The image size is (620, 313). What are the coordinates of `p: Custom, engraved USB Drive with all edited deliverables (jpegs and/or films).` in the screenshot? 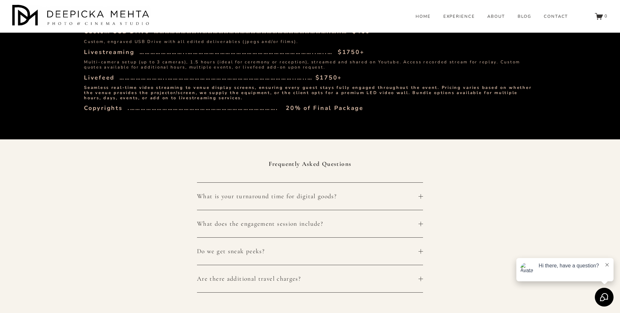 It's located at (310, 42).